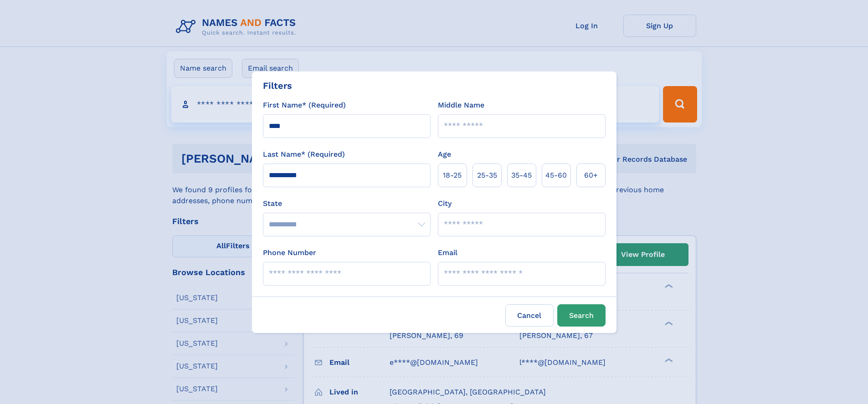  What do you see at coordinates (304, 154) in the screenshot?
I see `label: Last Name* (Required)` at bounding box center [304, 154].